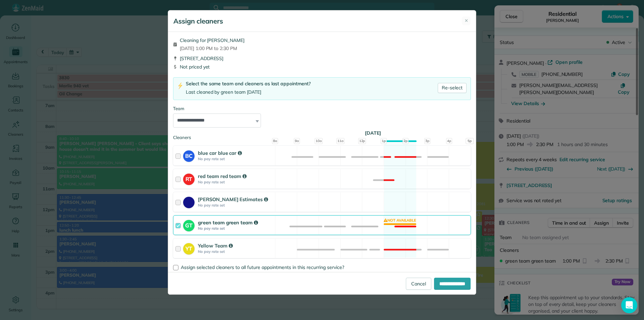  What do you see at coordinates (452, 88) in the screenshot?
I see `a: Re-select` at bounding box center [452, 88].